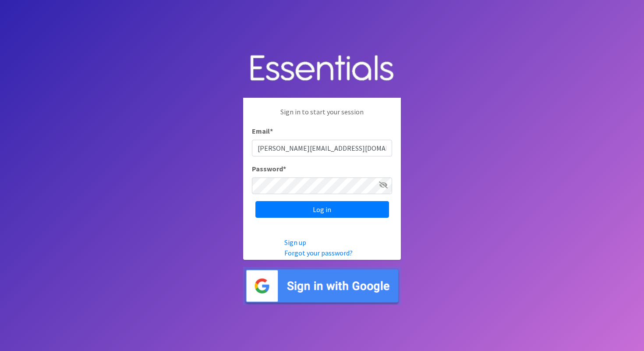  Describe the element at coordinates (319, 253) in the screenshot. I see `a: Forgot your password?` at that location.